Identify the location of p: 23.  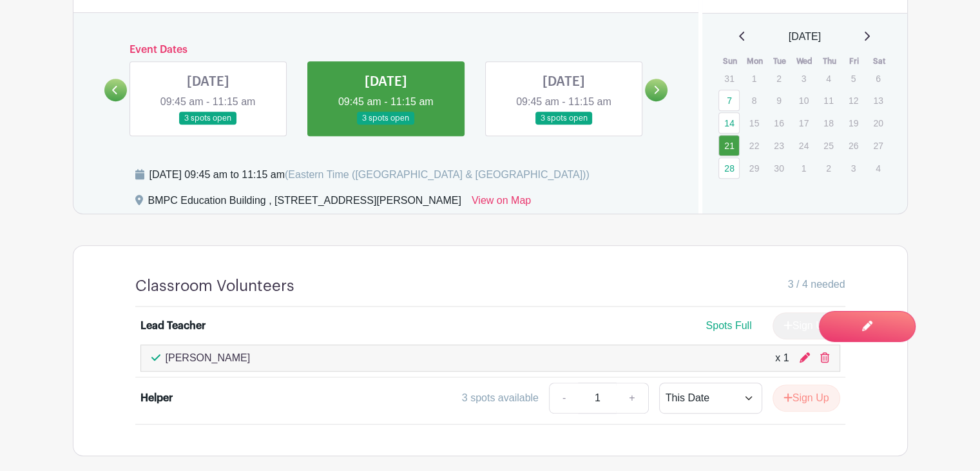
(778, 145).